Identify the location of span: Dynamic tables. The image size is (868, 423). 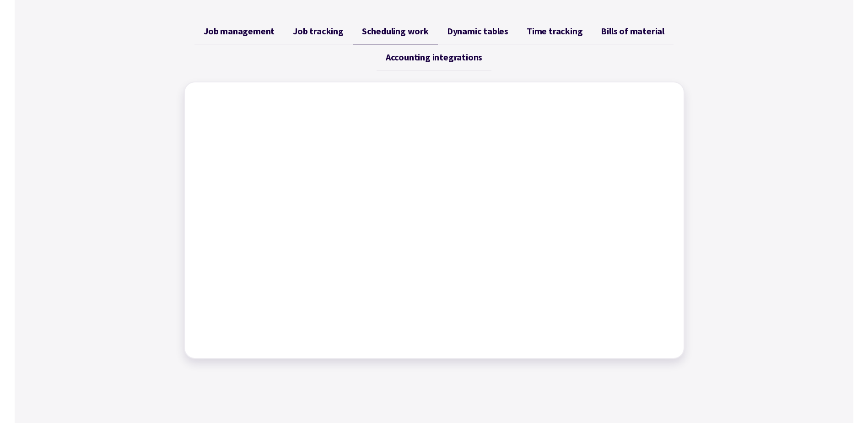
(477, 31).